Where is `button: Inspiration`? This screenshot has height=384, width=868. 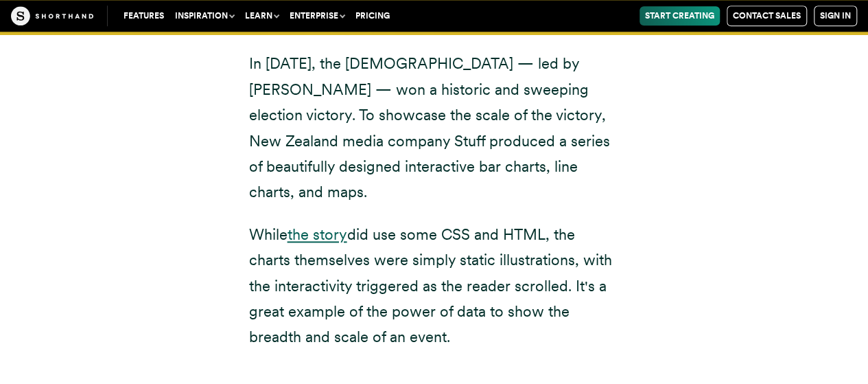
button: Inspiration is located at coordinates (204, 16).